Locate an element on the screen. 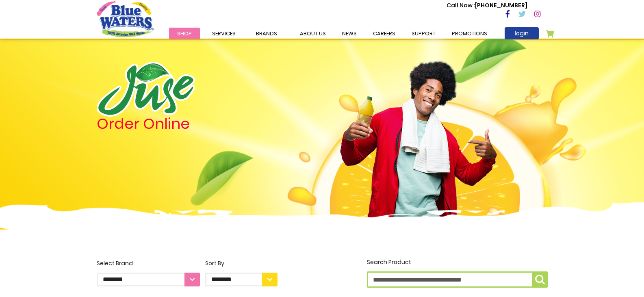 Image resolution: width=644 pixels, height=297 pixels. input: Search Product is located at coordinates (457, 280).